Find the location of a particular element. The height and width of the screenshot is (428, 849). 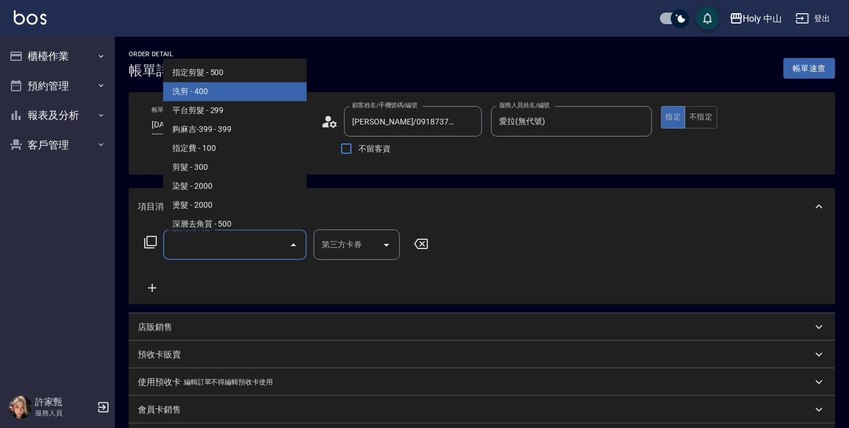

button: Close is located at coordinates (293, 245).